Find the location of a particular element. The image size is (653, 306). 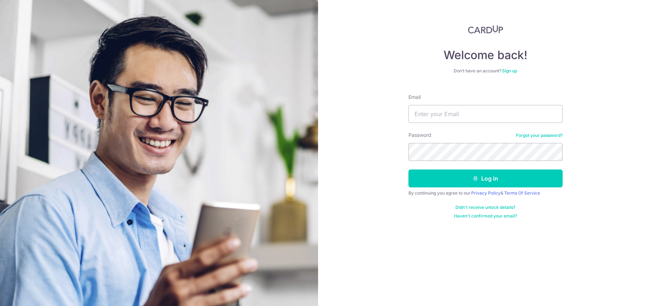

input: Enter your Email is located at coordinates (486, 114).